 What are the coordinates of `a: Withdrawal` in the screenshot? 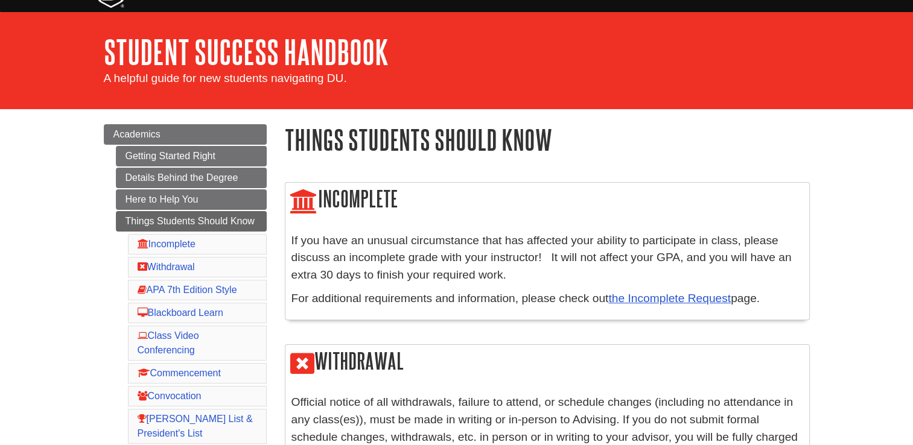 It's located at (166, 267).